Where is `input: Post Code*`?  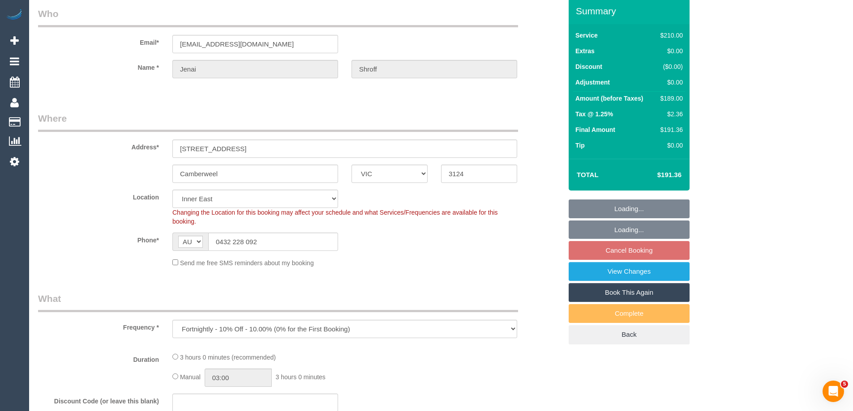
input: Post Code* is located at coordinates (479, 174).